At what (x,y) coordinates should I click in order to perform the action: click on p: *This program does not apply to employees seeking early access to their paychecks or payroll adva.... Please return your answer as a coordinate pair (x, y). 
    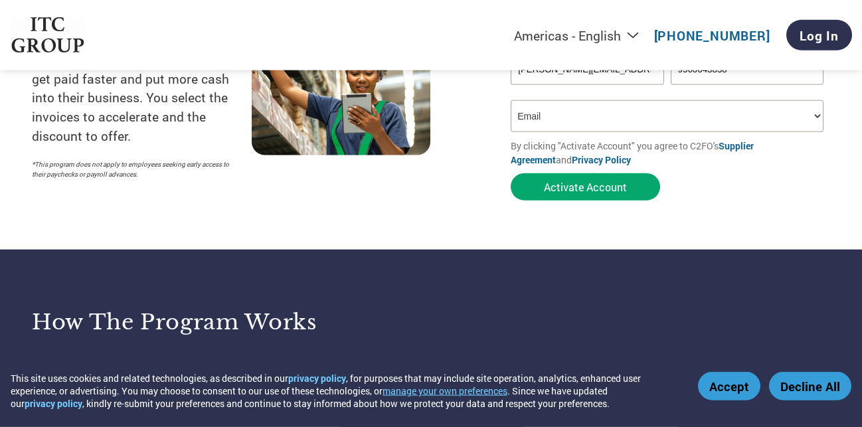
    Looking at the image, I should click on (135, 169).